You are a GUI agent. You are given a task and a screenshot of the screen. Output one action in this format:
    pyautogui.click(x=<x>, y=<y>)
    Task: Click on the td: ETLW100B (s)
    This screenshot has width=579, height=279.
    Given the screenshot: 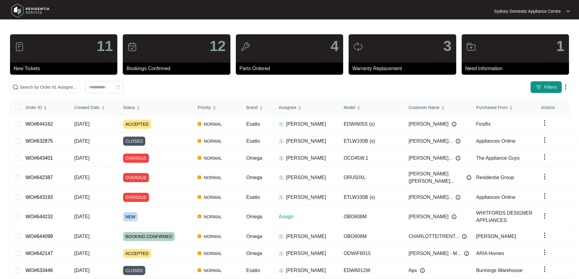 What is the action you would take?
    pyautogui.click(x=372, y=141)
    